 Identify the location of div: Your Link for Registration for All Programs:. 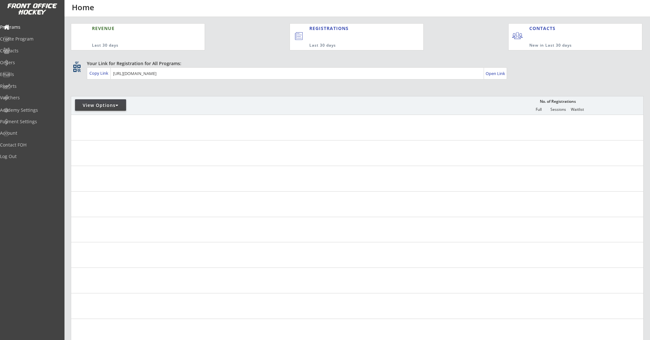
(356, 64).